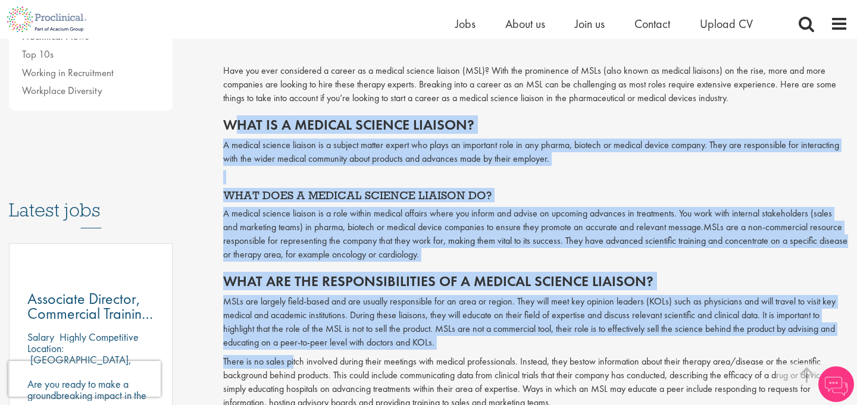 This screenshot has height=405, width=857. What do you see at coordinates (590, 24) in the screenshot?
I see `a: Join us` at bounding box center [590, 24].